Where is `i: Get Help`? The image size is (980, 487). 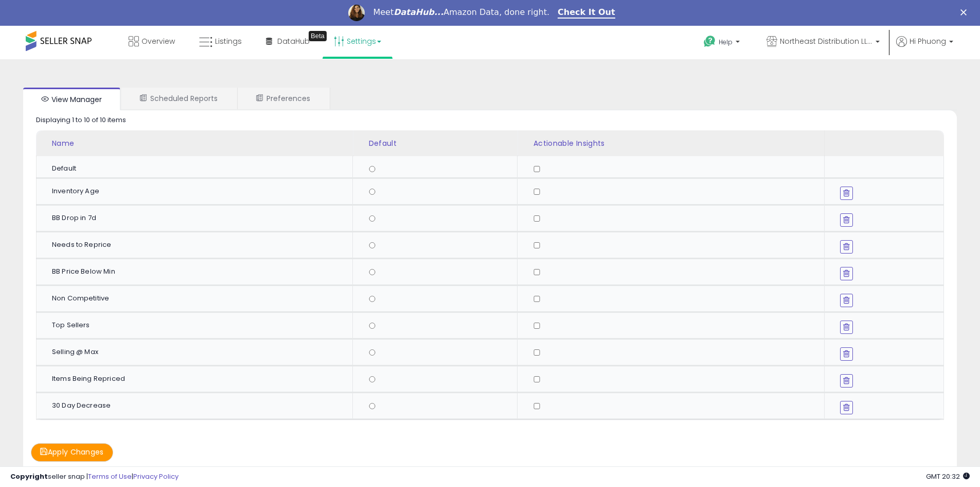 i: Get Help is located at coordinates (710, 41).